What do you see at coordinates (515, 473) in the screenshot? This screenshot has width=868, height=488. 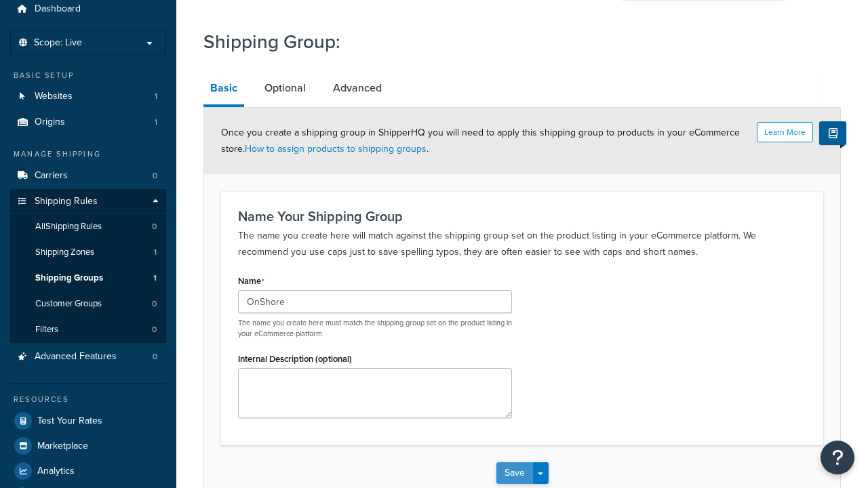 I see `button: Save` at bounding box center [515, 473].